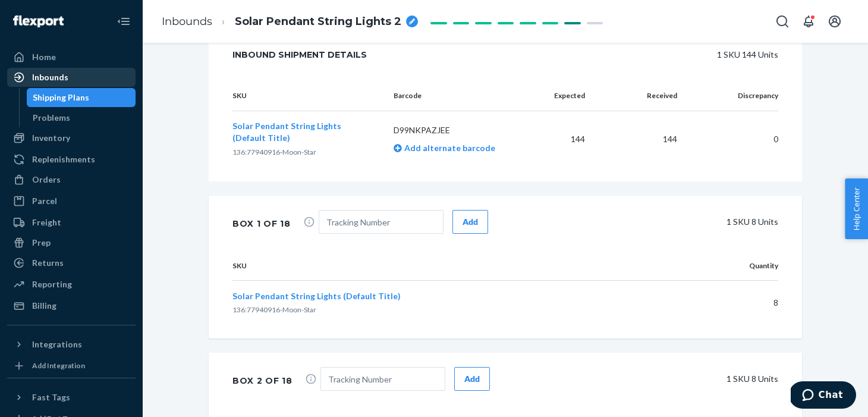  Describe the element at coordinates (289, 22) in the screenshot. I see `ol: breadcrumbs` at that location.